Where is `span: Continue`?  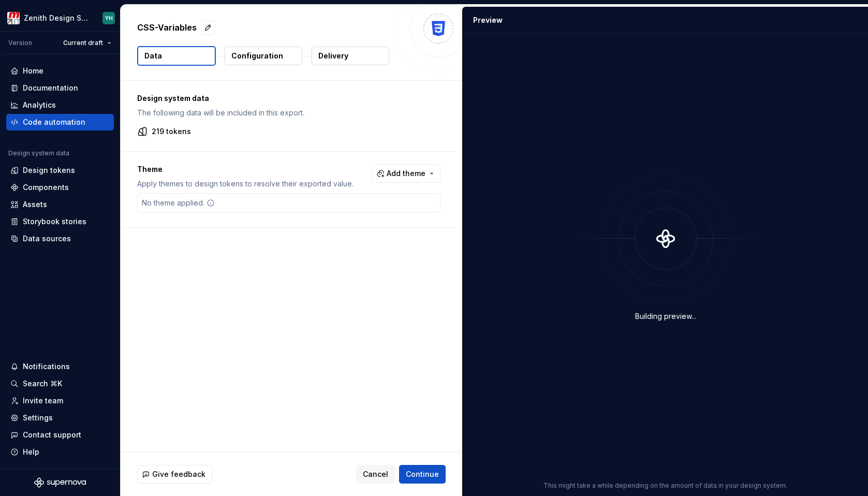 span: Continue is located at coordinates (423, 474).